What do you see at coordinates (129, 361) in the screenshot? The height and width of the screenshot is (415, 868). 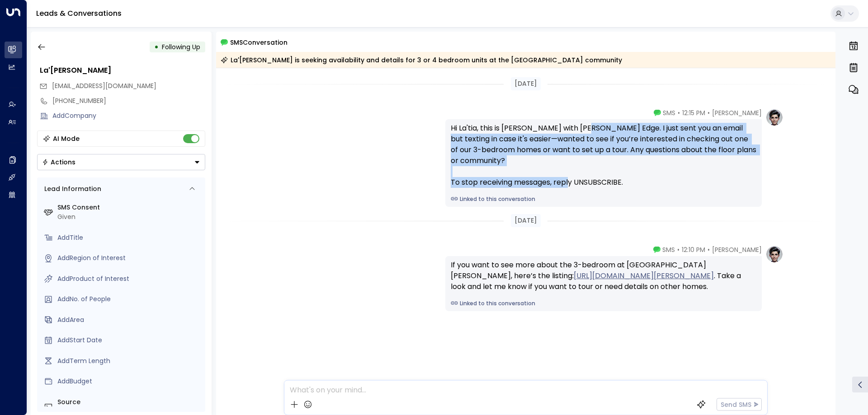 I see `div: AddTerm Length` at bounding box center [129, 361].